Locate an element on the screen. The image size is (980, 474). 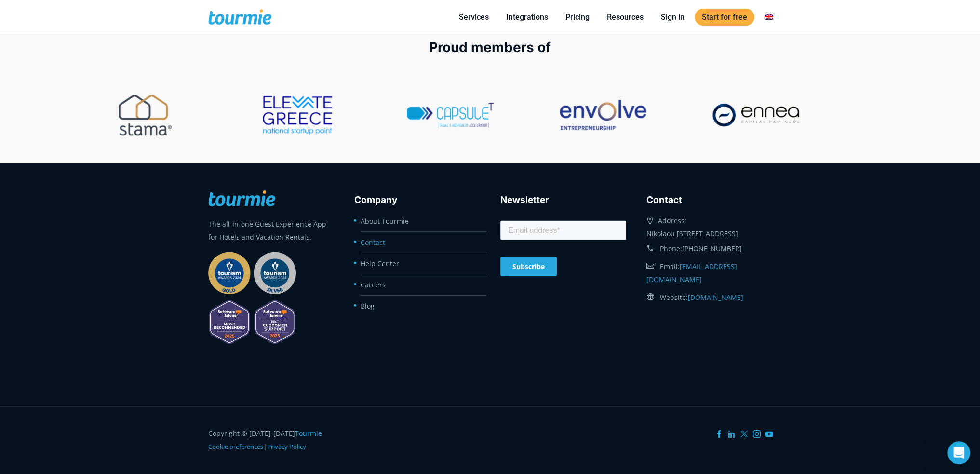
a: Services is located at coordinates (474, 17).